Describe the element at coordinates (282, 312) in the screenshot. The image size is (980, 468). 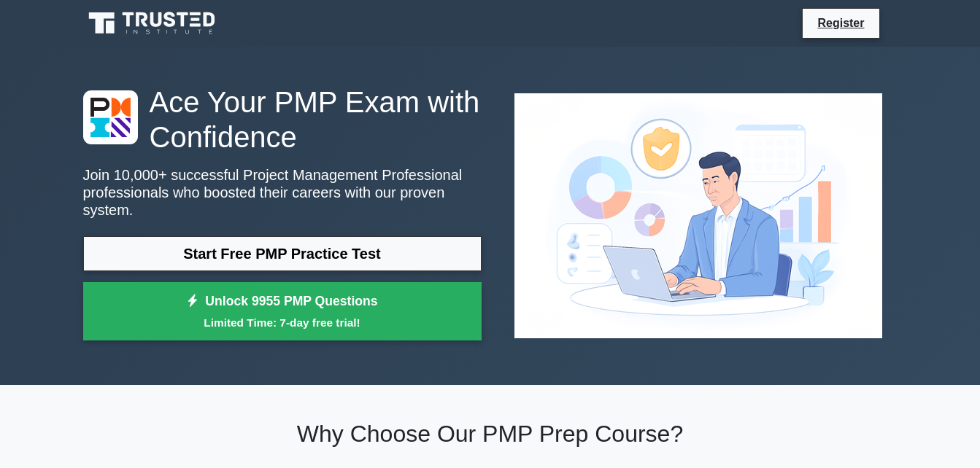
I see `a: Unlock 9955 PMP QuestionsLimited Time: 7-day free trial!` at that location.